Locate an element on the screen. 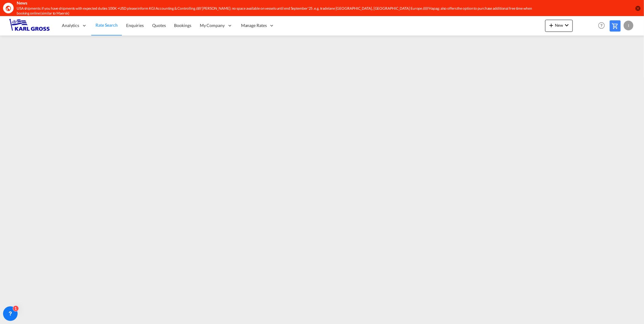  a: Enquiries is located at coordinates (135, 26).